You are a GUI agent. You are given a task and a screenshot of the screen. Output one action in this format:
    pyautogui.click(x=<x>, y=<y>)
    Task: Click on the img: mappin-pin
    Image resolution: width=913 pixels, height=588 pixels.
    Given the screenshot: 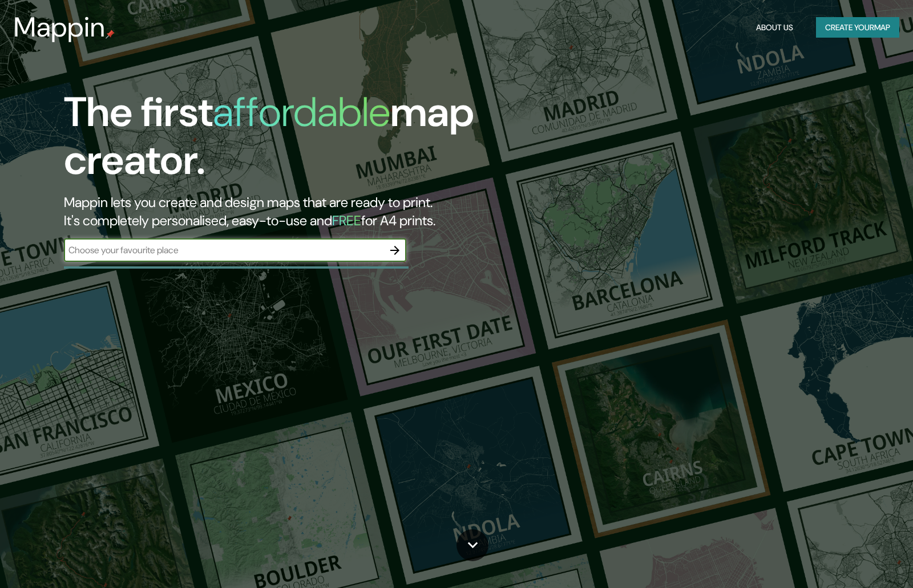 What is the action you would take?
    pyautogui.click(x=110, y=34)
    